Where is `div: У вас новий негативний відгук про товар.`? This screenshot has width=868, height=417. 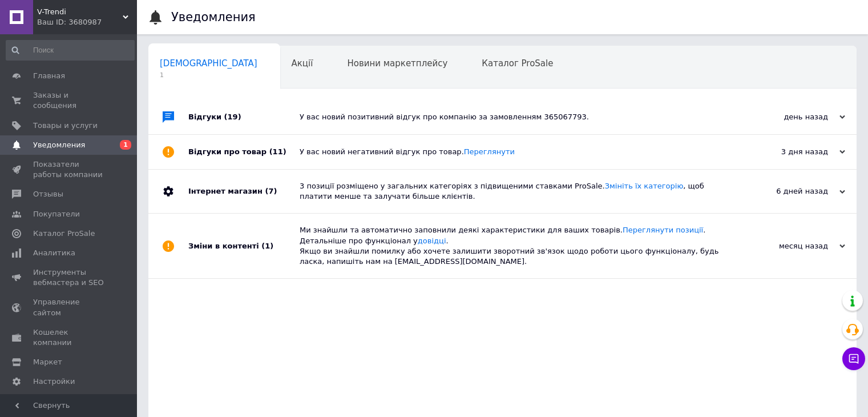 div: У вас новий негативний відгук про товар. is located at coordinates (515, 152).